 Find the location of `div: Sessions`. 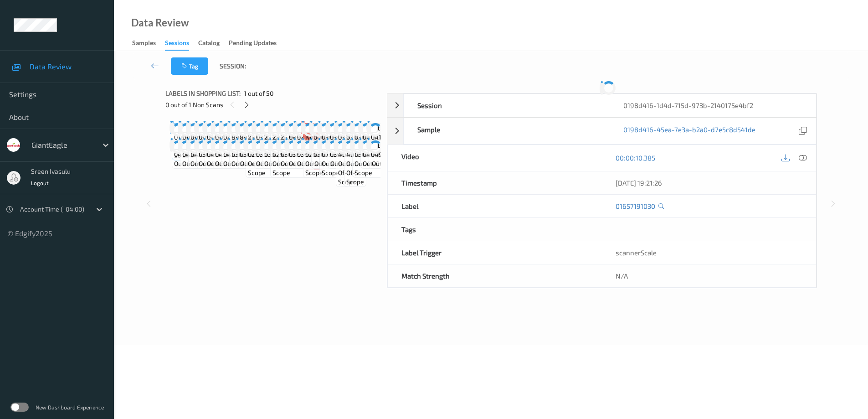

div: Sessions is located at coordinates (177, 44).